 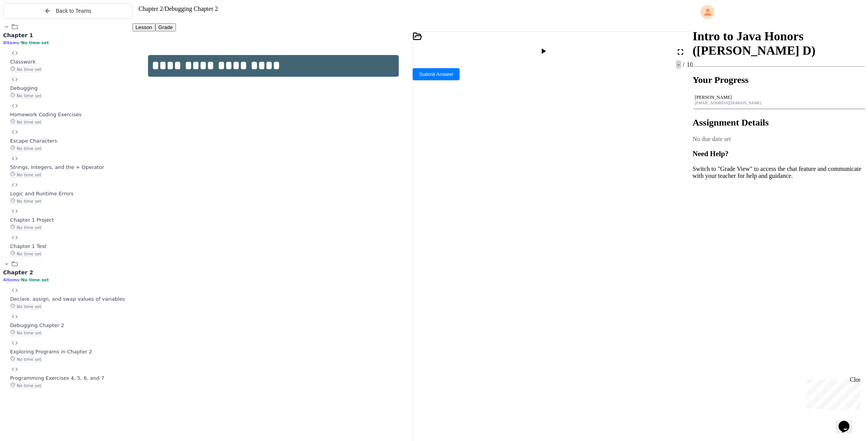 I want to click on div: My Account, so click(x=778, y=12).